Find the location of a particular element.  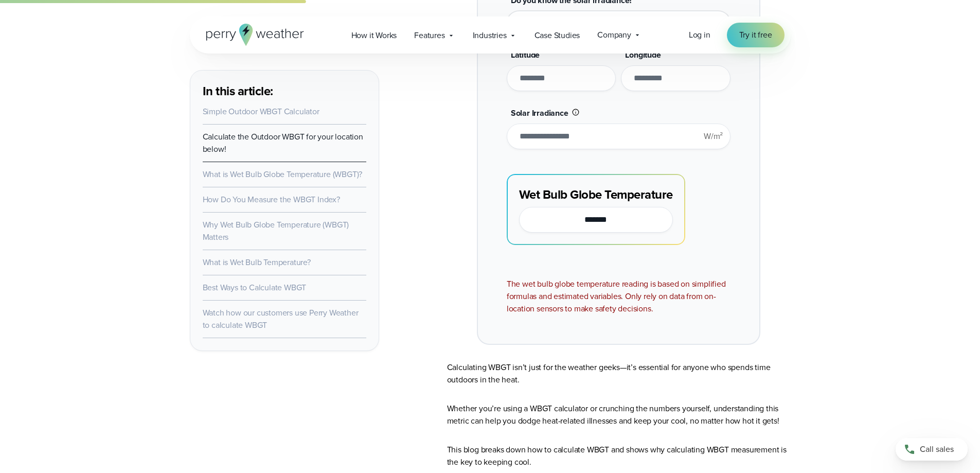

p: Calculating WBGT isn’t just for the weather geeks—it’s essential for anyone who spends time outdo... is located at coordinates (619, 374).